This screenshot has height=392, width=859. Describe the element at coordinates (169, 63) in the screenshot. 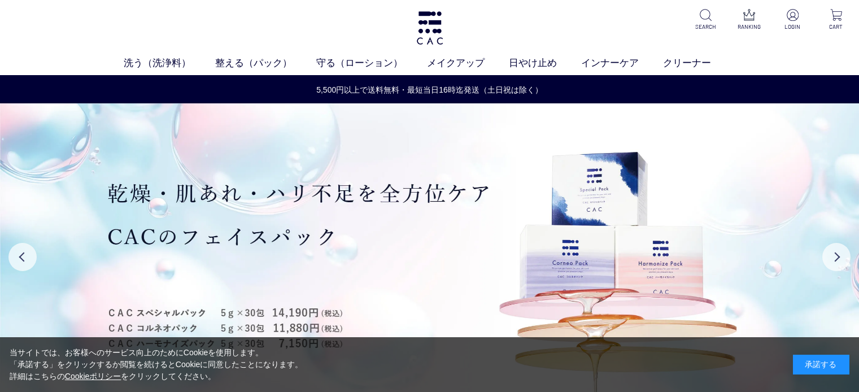

I see `a: 洗う（洗浄料）` at that location.